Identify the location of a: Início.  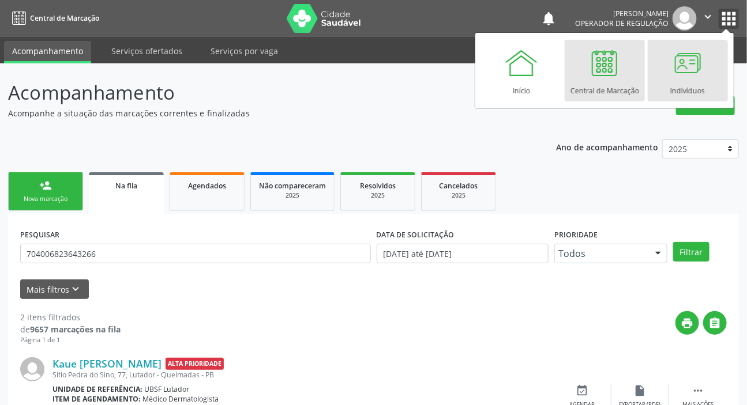
(521, 70).